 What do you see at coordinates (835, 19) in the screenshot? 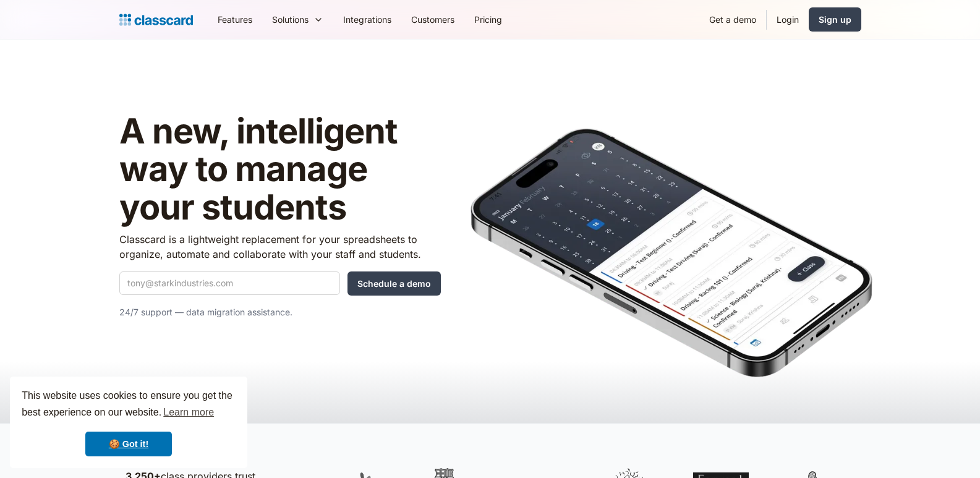
I see `div: Sign up` at bounding box center [835, 19].